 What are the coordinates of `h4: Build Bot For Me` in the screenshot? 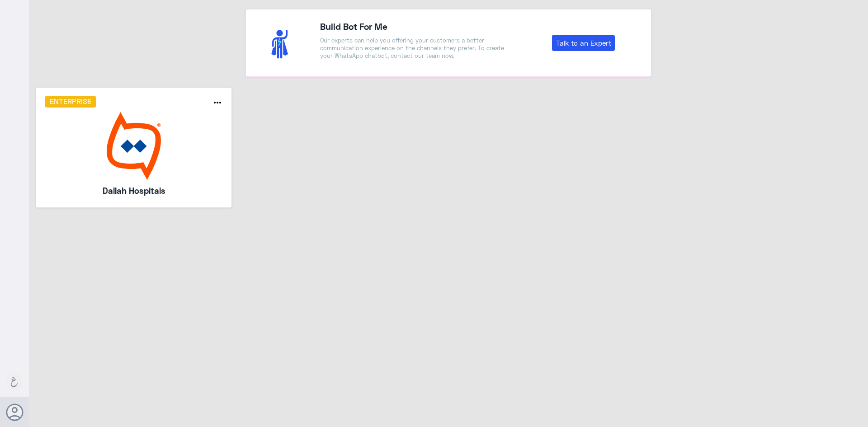 It's located at (414, 26).